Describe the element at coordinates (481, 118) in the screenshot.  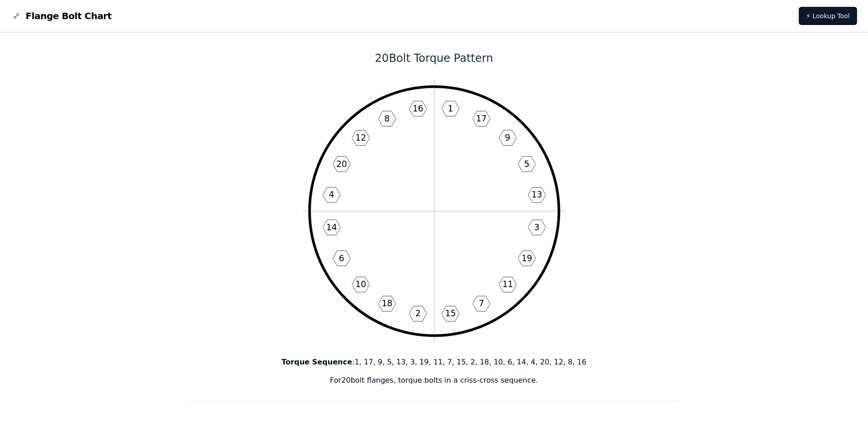
I see `text: 17` at that location.